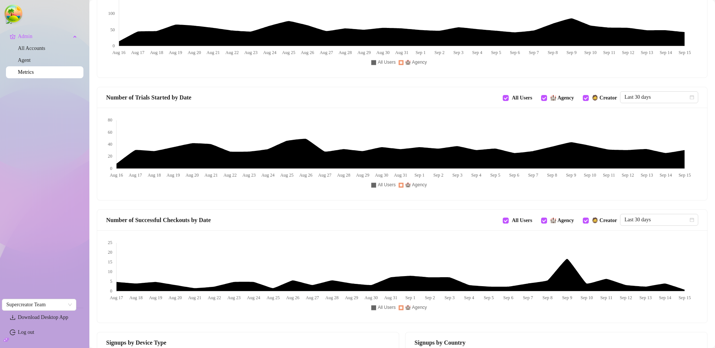 Image resolution: width=715 pixels, height=348 pixels. I want to click on span: Download Desktop App, so click(43, 317).